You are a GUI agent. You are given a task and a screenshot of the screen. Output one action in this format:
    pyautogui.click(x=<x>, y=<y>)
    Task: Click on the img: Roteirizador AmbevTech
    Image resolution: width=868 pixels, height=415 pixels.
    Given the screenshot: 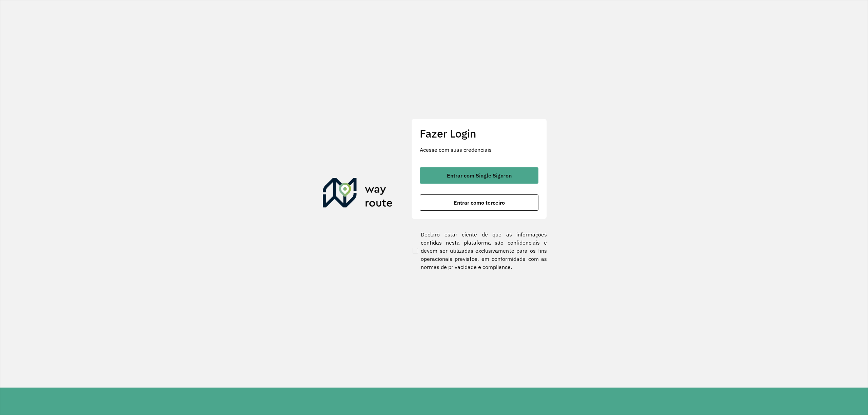 What is the action you would take?
    pyautogui.click(x=358, y=194)
    